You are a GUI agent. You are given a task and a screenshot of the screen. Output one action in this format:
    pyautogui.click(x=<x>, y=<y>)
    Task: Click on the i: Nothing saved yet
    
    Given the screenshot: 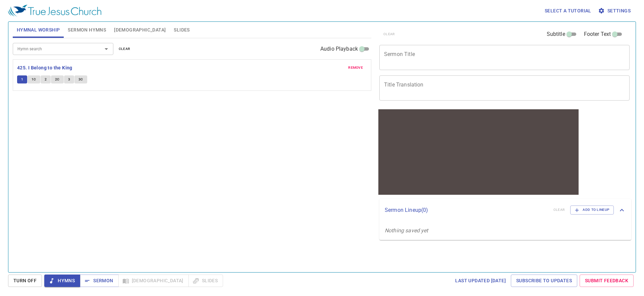 What is the action you would take?
    pyautogui.click(x=406, y=230)
    